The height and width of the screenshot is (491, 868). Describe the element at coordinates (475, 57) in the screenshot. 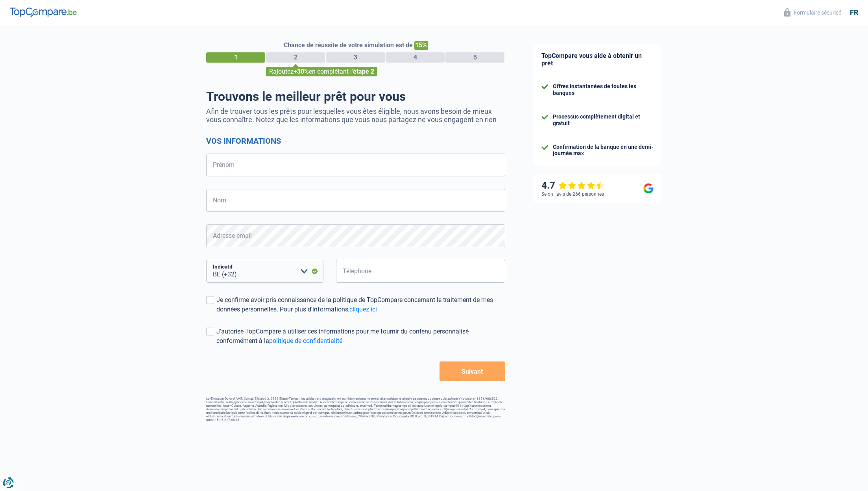

I see `div: 5` at that location.